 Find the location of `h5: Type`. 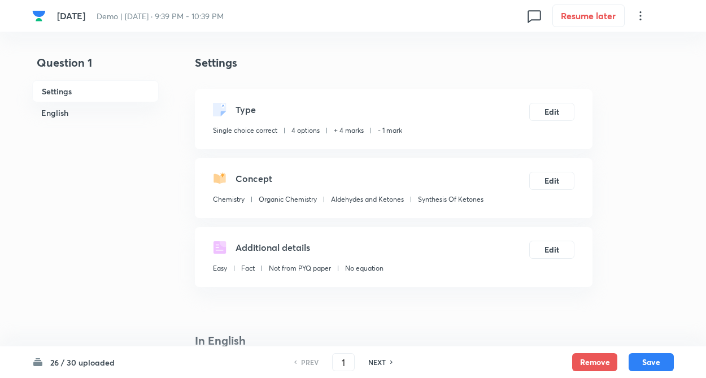

h5: Type is located at coordinates (246, 110).